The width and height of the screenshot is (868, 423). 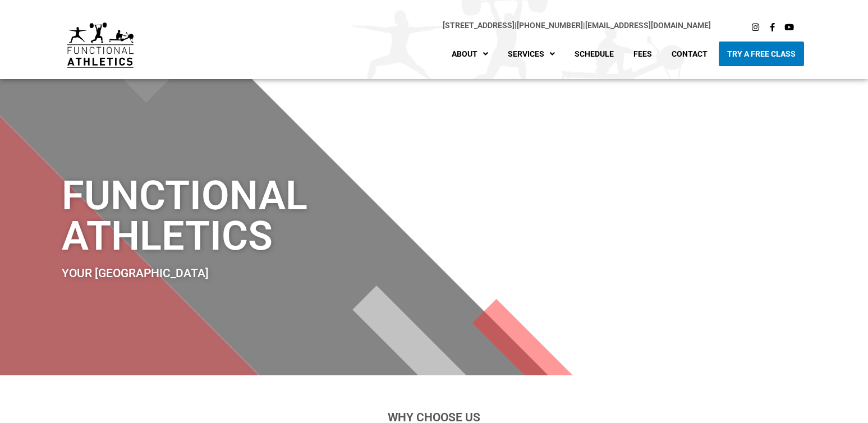 What do you see at coordinates (283, 216) in the screenshot?
I see `h1: Functional Athletics` at bounding box center [283, 216].